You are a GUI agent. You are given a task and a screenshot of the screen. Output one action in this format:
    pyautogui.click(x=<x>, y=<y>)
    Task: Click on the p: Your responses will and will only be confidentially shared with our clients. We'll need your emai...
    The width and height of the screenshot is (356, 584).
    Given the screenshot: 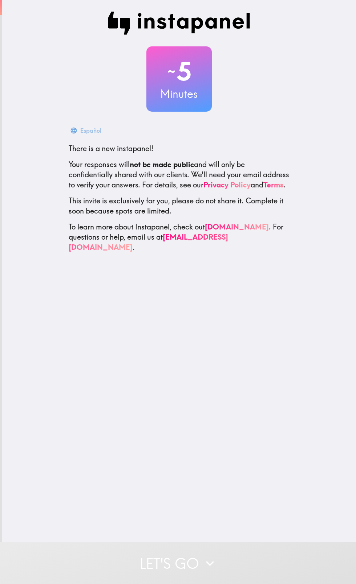 What is the action you would take?
    pyautogui.click(x=179, y=175)
    